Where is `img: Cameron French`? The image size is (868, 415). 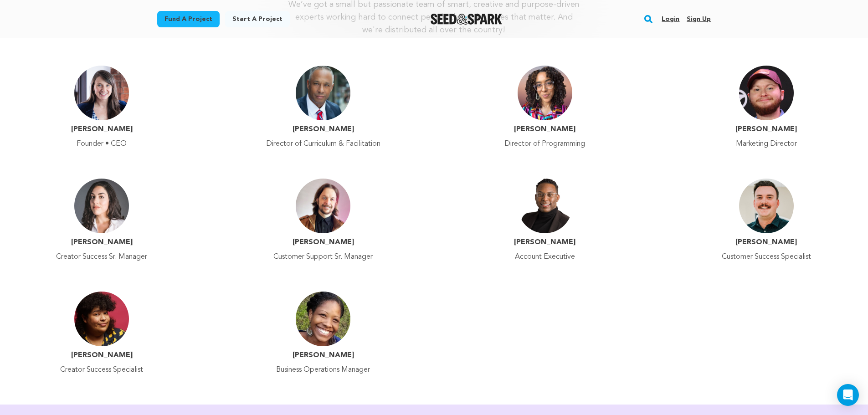 img: Cameron French is located at coordinates (767, 206).